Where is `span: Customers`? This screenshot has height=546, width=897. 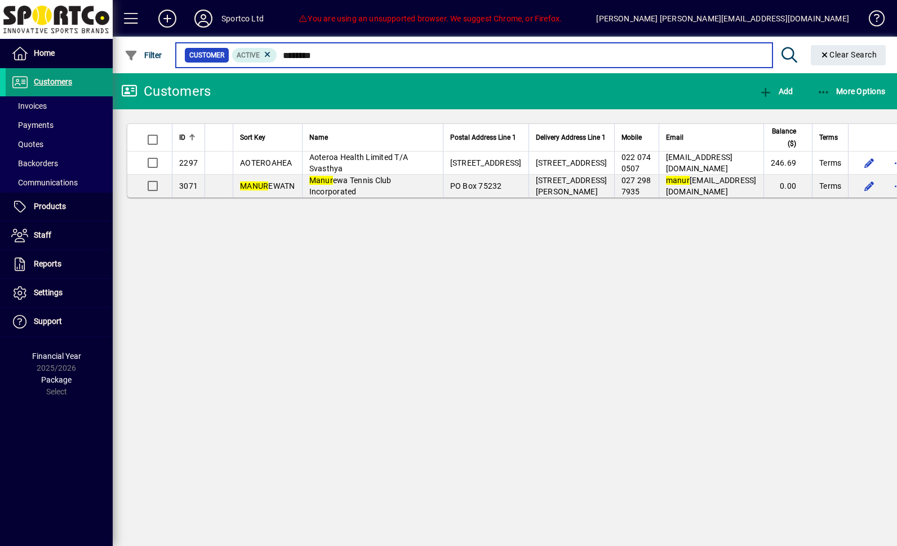 span: Customers is located at coordinates (53, 82).